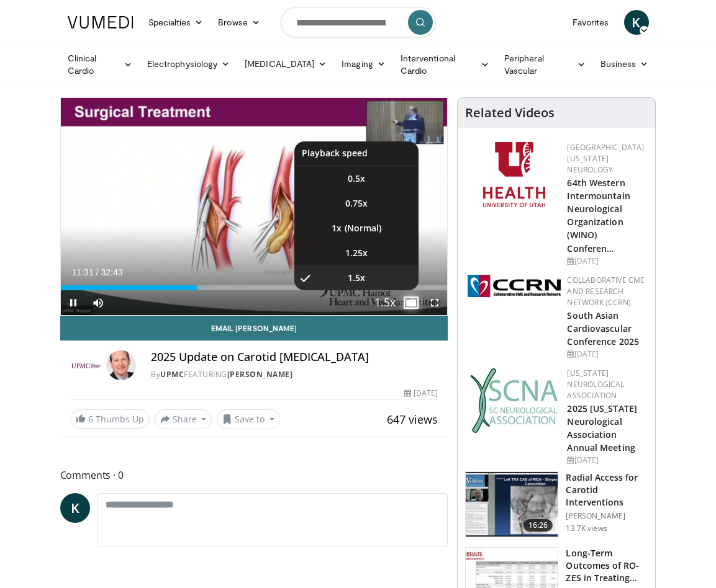 This screenshot has width=716, height=588. Describe the element at coordinates (598, 215) in the screenshot. I see `a: 64th Western Intermountain Neurological Organization (WINO) Conferen…` at that location.